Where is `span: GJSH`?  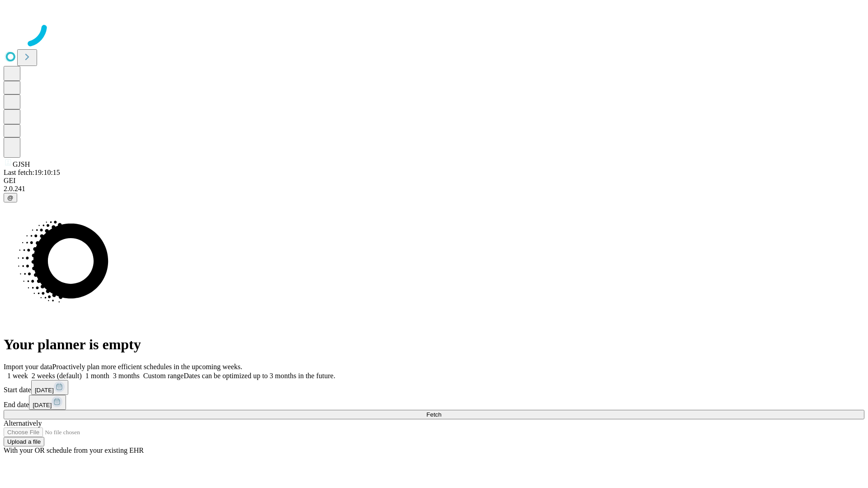
span: GJSH is located at coordinates (21, 164).